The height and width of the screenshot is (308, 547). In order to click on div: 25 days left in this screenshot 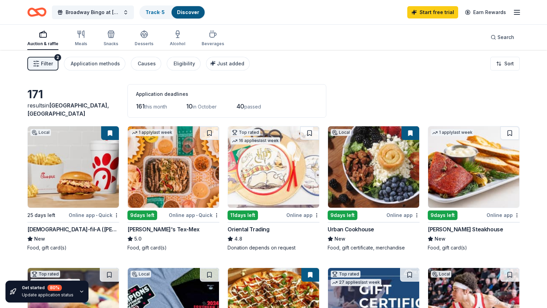, I will do `click(41, 215)`.